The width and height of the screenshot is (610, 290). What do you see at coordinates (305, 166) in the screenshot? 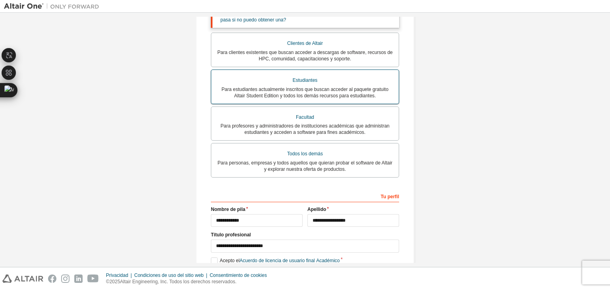
I see `font: Para personas, empresas y todos aquellos que quieran probar el software de Altair y explorar nues...` at bounding box center [305, 166].